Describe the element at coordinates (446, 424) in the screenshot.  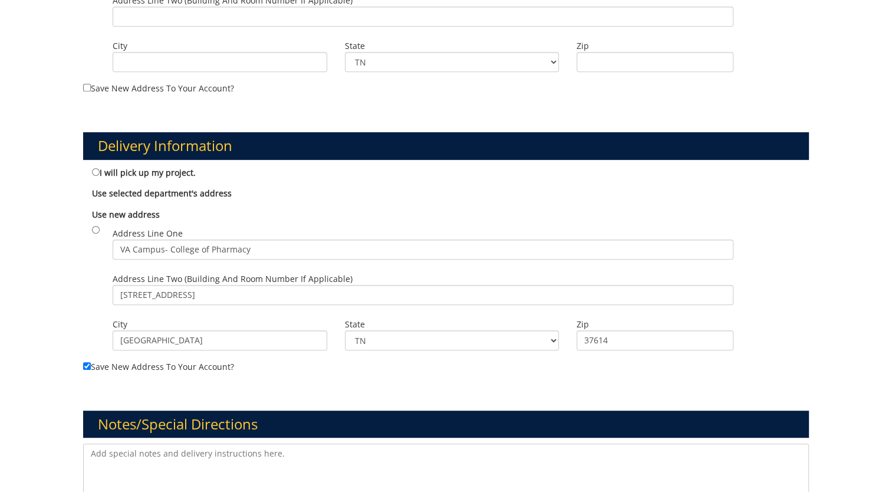
I see `h3: Notes/Special Directions` at that location.